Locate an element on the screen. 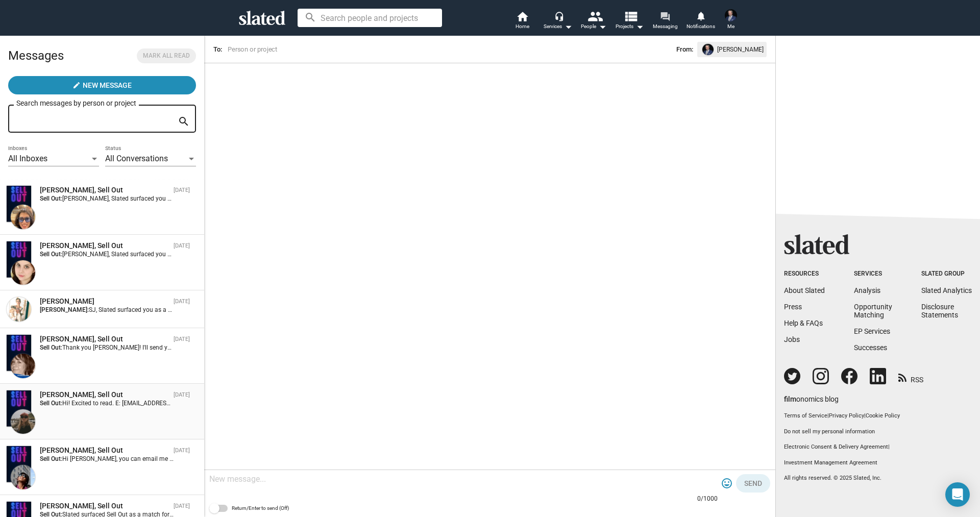 Image resolution: width=980 pixels, height=517 pixels. a: Investment Management Agreement is located at coordinates (878, 463).